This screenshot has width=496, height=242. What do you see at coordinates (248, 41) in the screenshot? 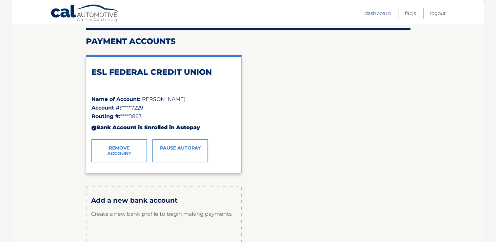
I see `h2: Payment Accounts` at bounding box center [248, 41].